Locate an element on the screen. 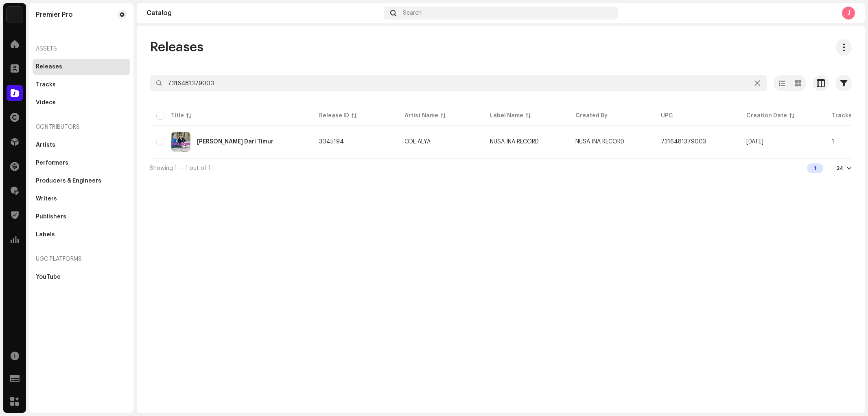 The height and width of the screenshot is (416, 868). re-m-nav-item: Artists is located at coordinates (82, 145).